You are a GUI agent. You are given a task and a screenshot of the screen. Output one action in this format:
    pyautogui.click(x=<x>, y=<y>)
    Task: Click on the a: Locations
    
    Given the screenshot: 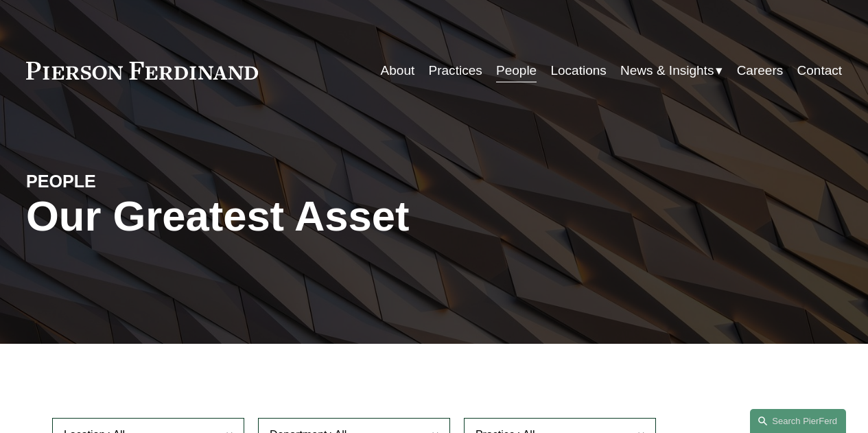 What is the action you would take?
    pyautogui.click(x=577, y=70)
    